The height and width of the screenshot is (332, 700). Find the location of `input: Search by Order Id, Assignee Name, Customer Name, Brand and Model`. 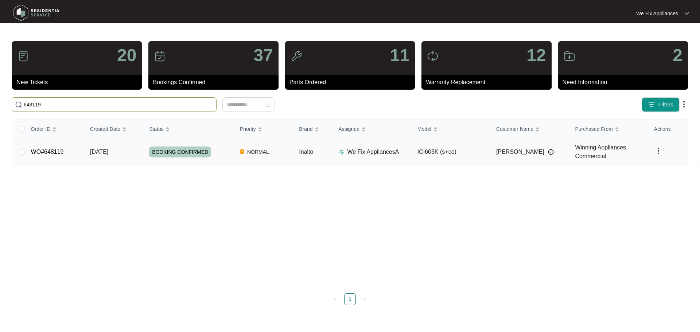

input: Search by Order Id, Assignee Name, Customer Name, Brand and Model is located at coordinates (118, 105).